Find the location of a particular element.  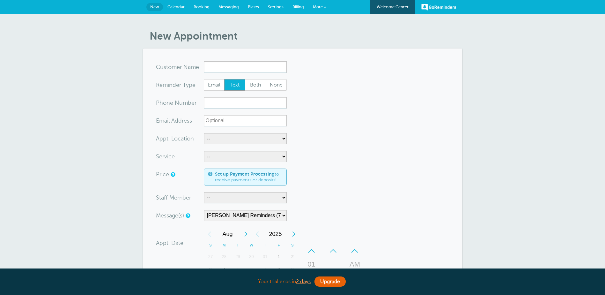

th: F is located at coordinates (279, 245).